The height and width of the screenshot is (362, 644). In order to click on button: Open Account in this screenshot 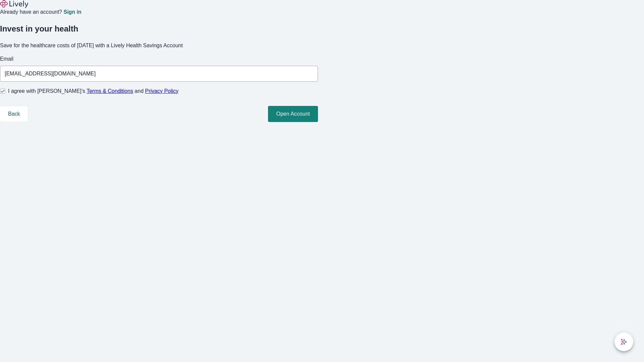, I will do `click(293, 114)`.